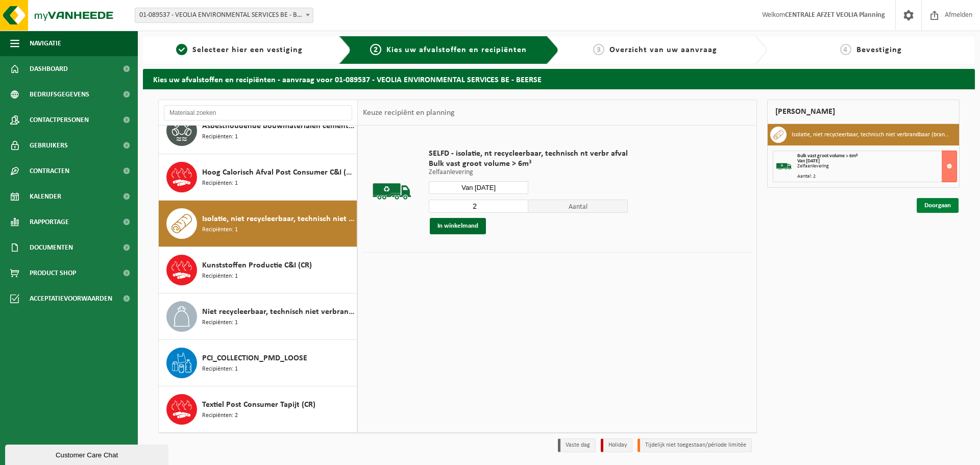 Image resolution: width=980 pixels, height=465 pixels. Describe the element at coordinates (617, 445) in the screenshot. I see `li: Holiday` at that location.